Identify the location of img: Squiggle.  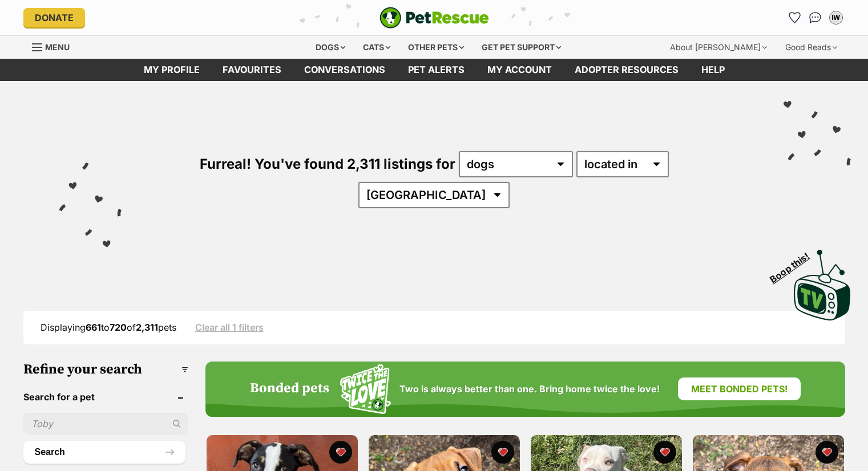
(365, 389).